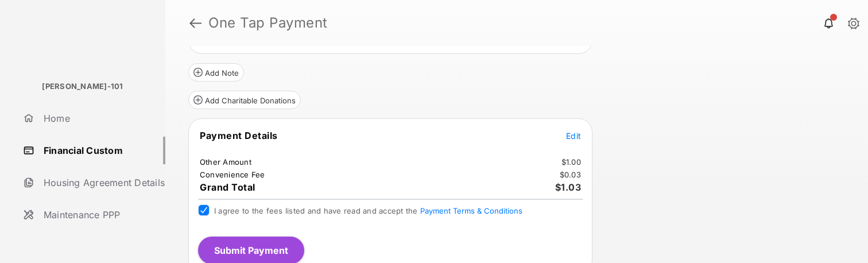 This screenshot has width=868, height=263. I want to click on button: I agree to the fees listed and have read and accept the, so click(471, 211).